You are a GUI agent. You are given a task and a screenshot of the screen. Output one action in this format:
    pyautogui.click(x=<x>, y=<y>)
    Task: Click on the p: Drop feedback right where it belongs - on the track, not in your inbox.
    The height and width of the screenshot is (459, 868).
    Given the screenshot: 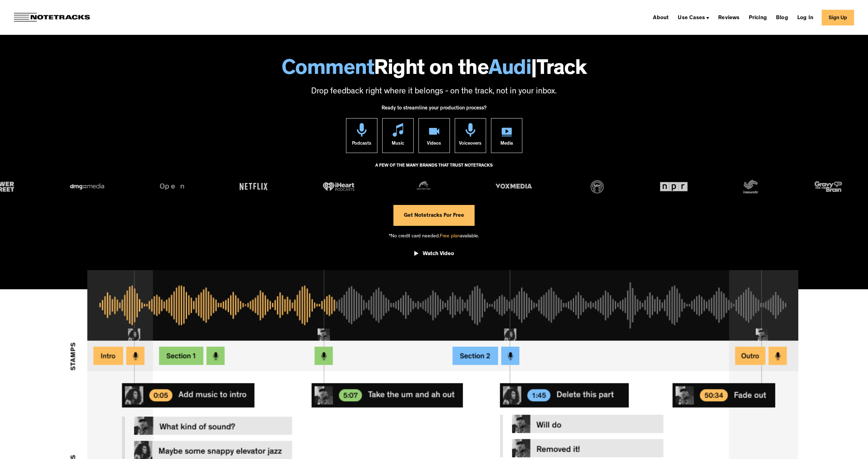 What is the action you would take?
    pyautogui.click(x=434, y=92)
    